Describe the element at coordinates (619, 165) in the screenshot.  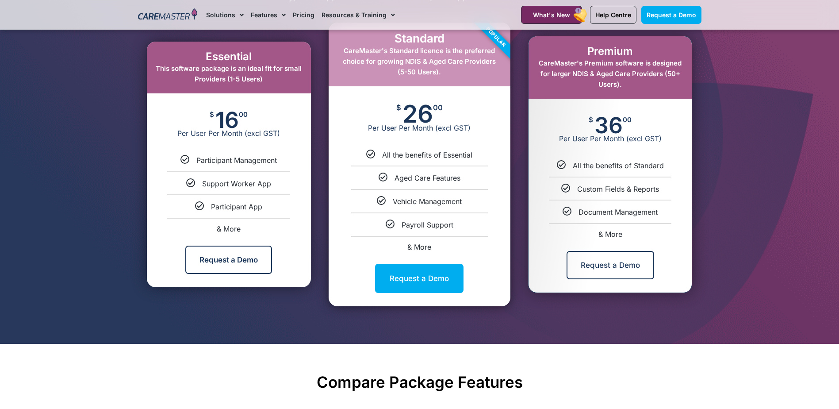
I see `span: All the benefits of Standard` at that location.